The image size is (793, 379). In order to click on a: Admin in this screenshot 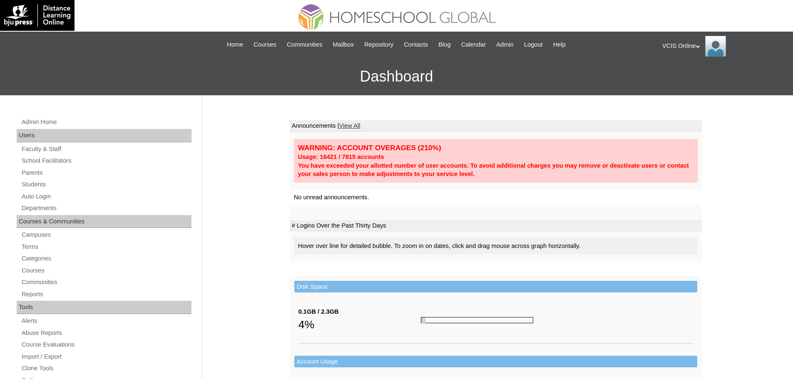, I will do `click(505, 45)`.